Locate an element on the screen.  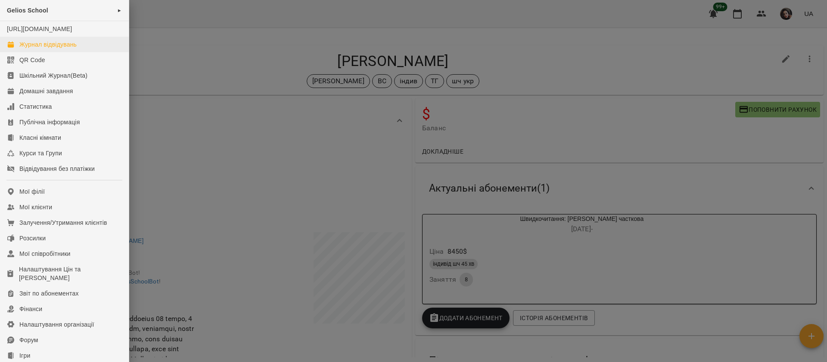
div: Відвідування без платіжки is located at coordinates (57, 168).